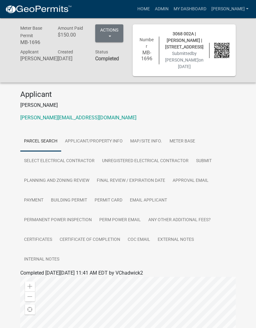  I want to click on h4: Applicant, so click(128, 94).